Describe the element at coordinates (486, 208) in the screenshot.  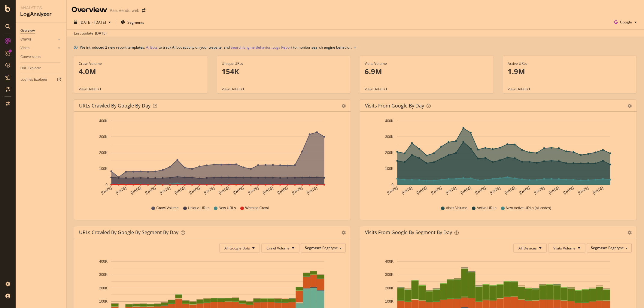
I see `span: Active URLs` at that location.